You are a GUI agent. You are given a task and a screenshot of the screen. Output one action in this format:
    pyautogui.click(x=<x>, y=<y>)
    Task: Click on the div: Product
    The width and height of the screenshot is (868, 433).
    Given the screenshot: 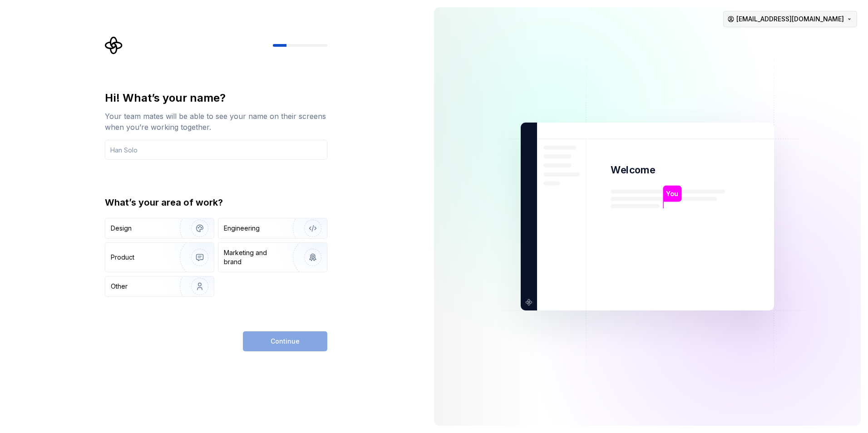 What is the action you would take?
    pyautogui.click(x=122, y=257)
    